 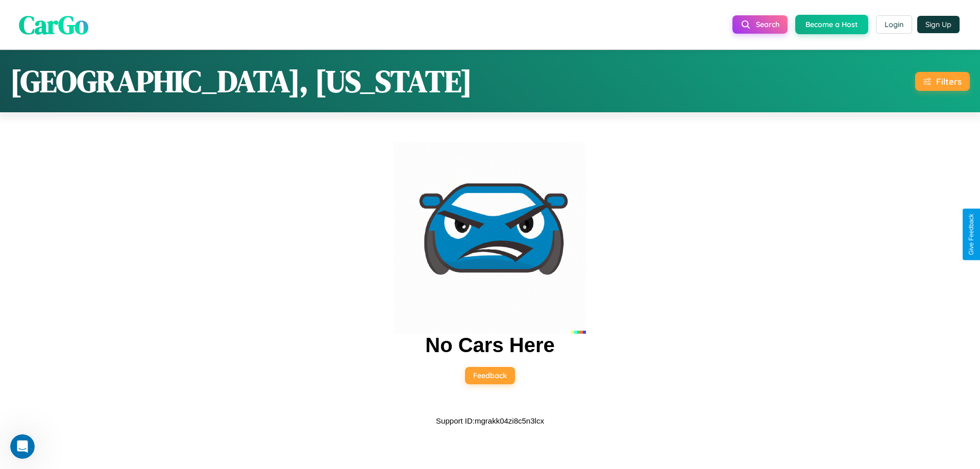 I want to click on button: Login, so click(x=894, y=25).